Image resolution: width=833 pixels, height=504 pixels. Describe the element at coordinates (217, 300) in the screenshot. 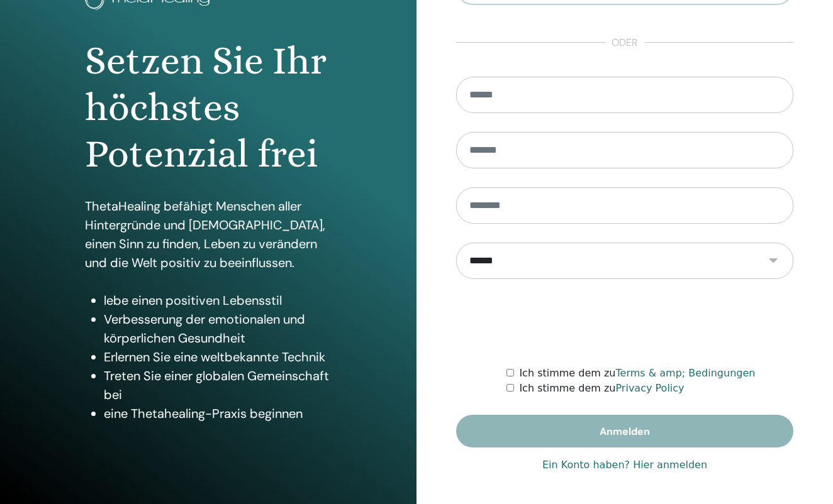

I see `li: lebe einen positiven Lebensstil` at that location.